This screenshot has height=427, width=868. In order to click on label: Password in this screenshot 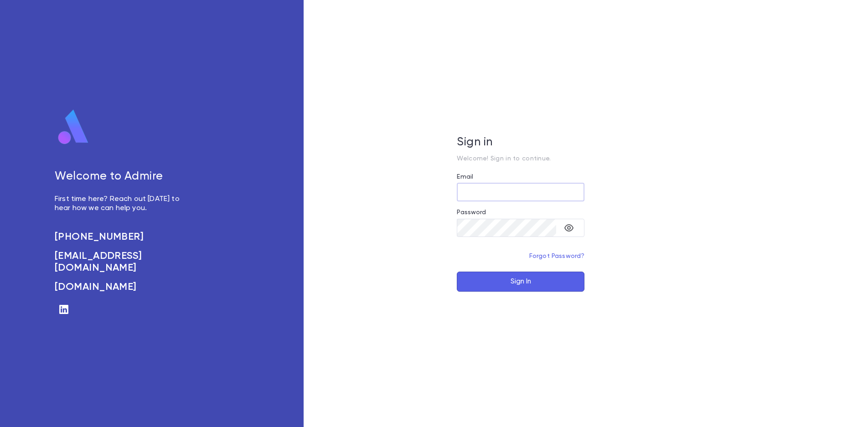, I will do `click(471, 212)`.